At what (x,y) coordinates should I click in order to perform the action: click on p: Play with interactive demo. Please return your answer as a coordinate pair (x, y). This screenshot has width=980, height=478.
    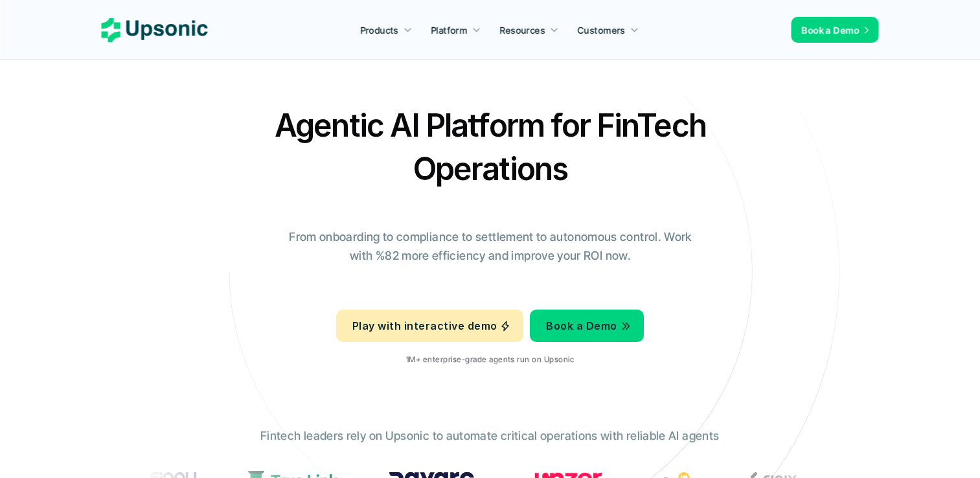
    Looking at the image, I should click on (424, 326).